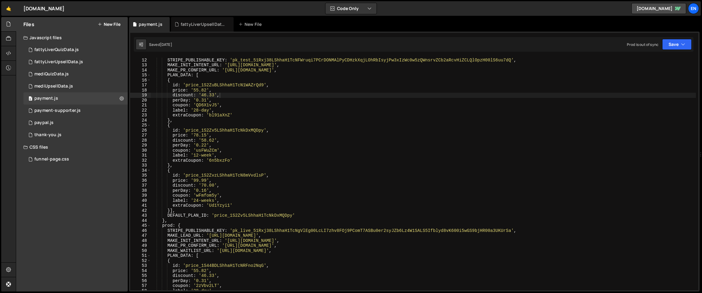 This screenshot has width=702, height=293. Describe the element at coordinates (141, 206) in the screenshot. I see `div: 41` at that location.